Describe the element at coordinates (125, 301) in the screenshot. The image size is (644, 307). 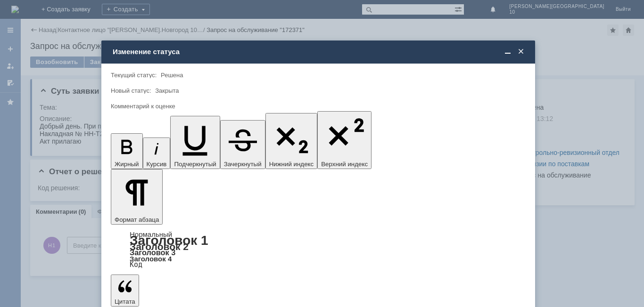
I see `span: Цитата` at that location.